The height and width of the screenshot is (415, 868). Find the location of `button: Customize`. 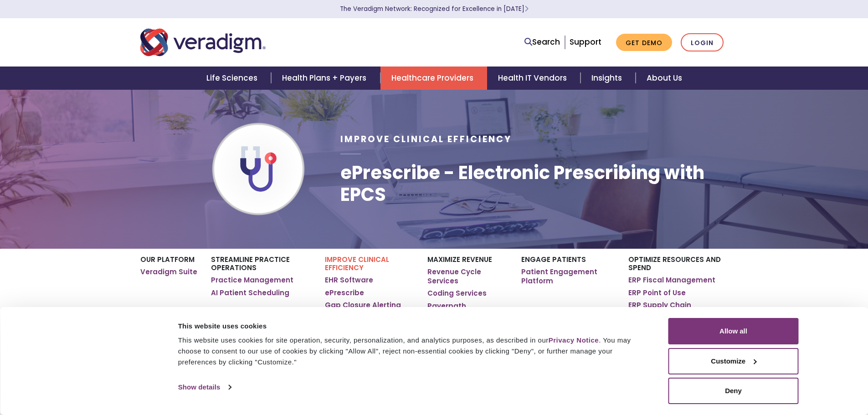

button: Customize is located at coordinates (734, 361).